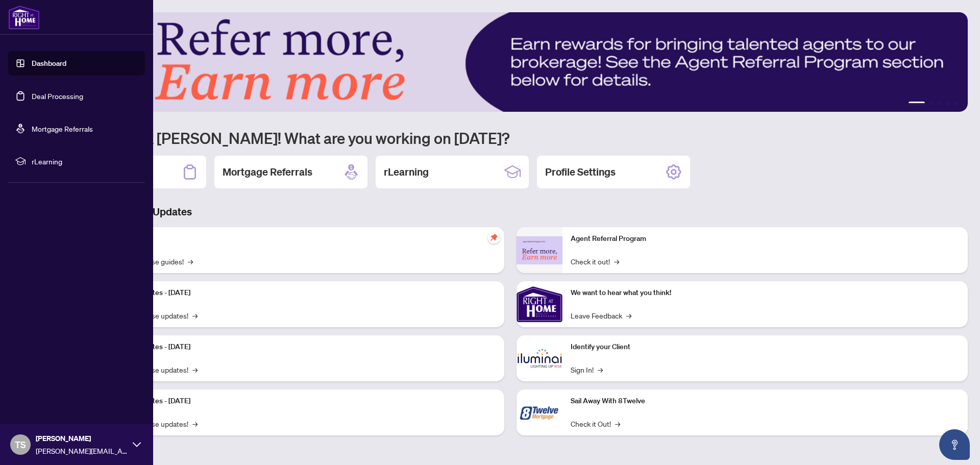 Image resolution: width=980 pixels, height=465 pixels. Describe the element at coordinates (587, 369) in the screenshot. I see `a: Sign In!→` at that location.